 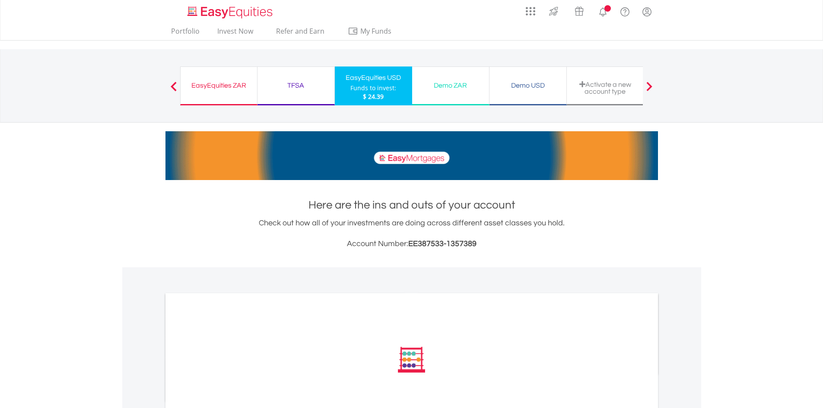 I want to click on span: Refer and Earn, so click(x=300, y=31).